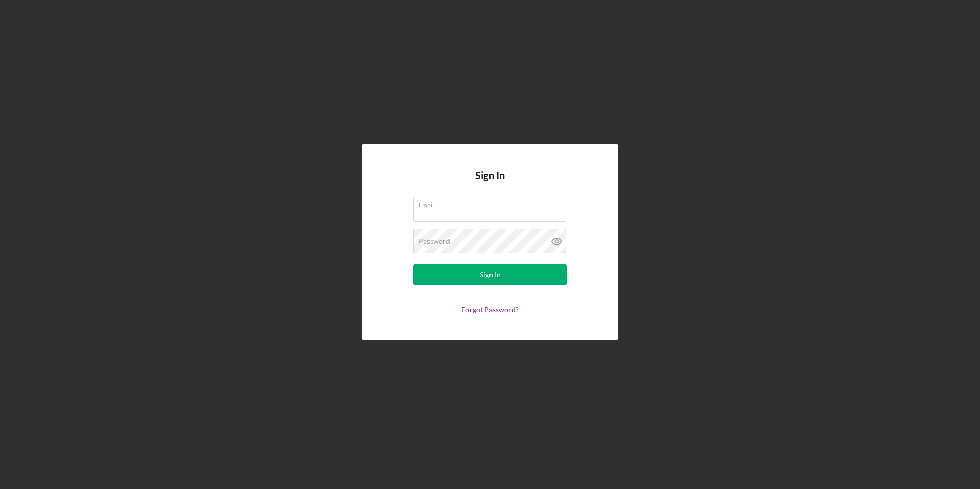  Describe the element at coordinates (434, 241) in the screenshot. I see `label: Password` at that location.